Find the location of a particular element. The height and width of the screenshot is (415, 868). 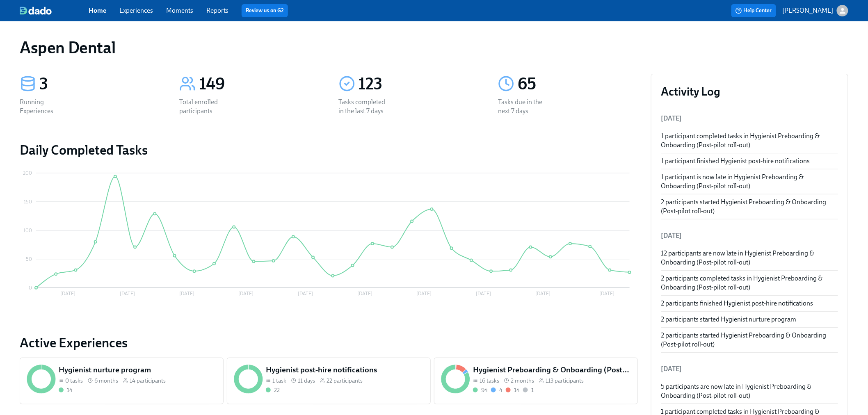

h2: Active Experiences is located at coordinates (329, 343).